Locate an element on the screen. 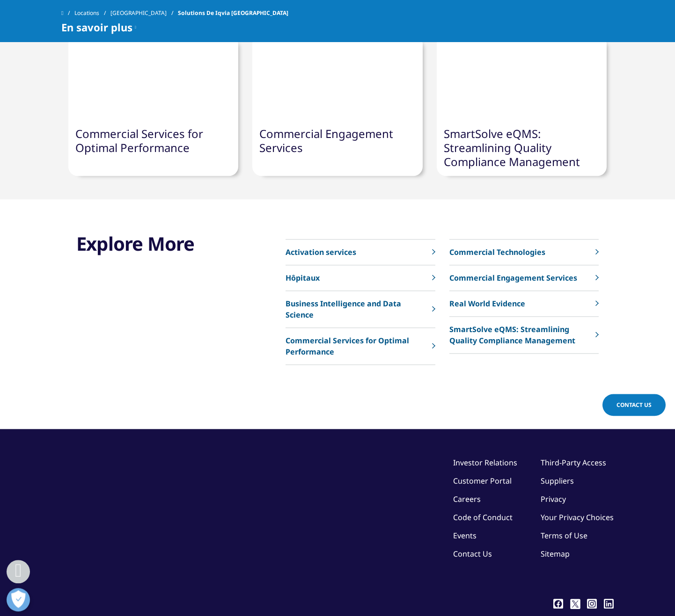 The height and width of the screenshot is (616, 675). h3: Explore More is located at coordinates (155, 244).